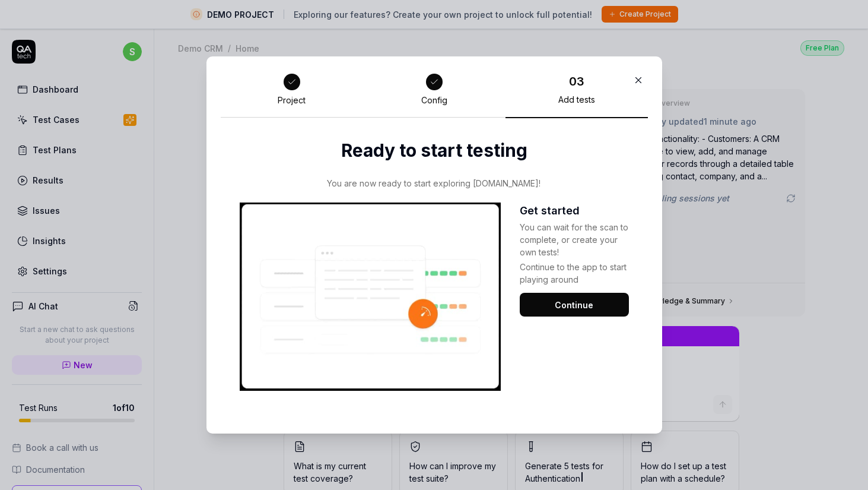 This screenshot has width=868, height=490. Describe the element at coordinates (575, 238) in the screenshot. I see `div: You can wait for the scan to complete, or create your own tests!` at that location.